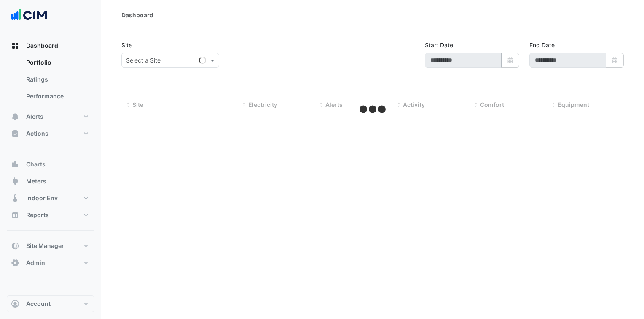 The height and width of the screenshot is (319, 644). I want to click on span: Activity, so click(414, 104).